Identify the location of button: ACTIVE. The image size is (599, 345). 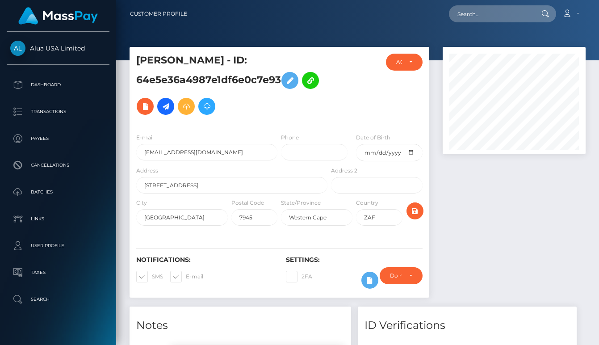
(405, 62).